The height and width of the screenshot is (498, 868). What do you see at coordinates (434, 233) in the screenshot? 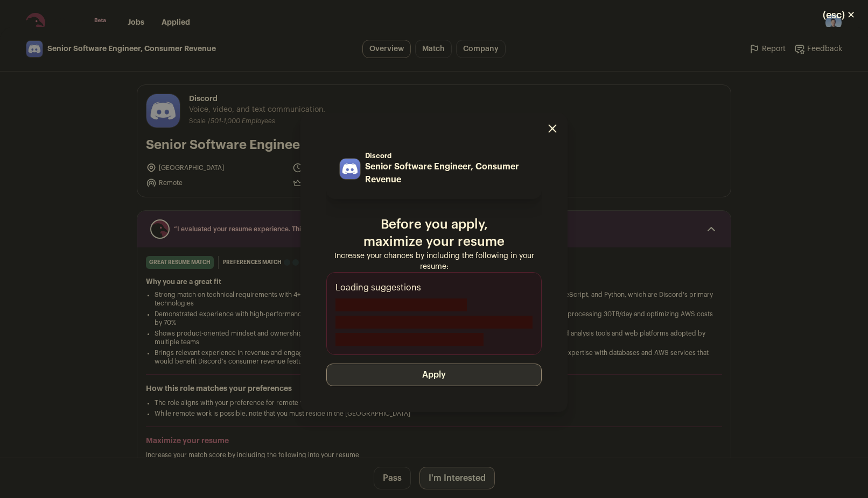
I see `p: Before you apply, maximize your resume` at bounding box center [434, 233].